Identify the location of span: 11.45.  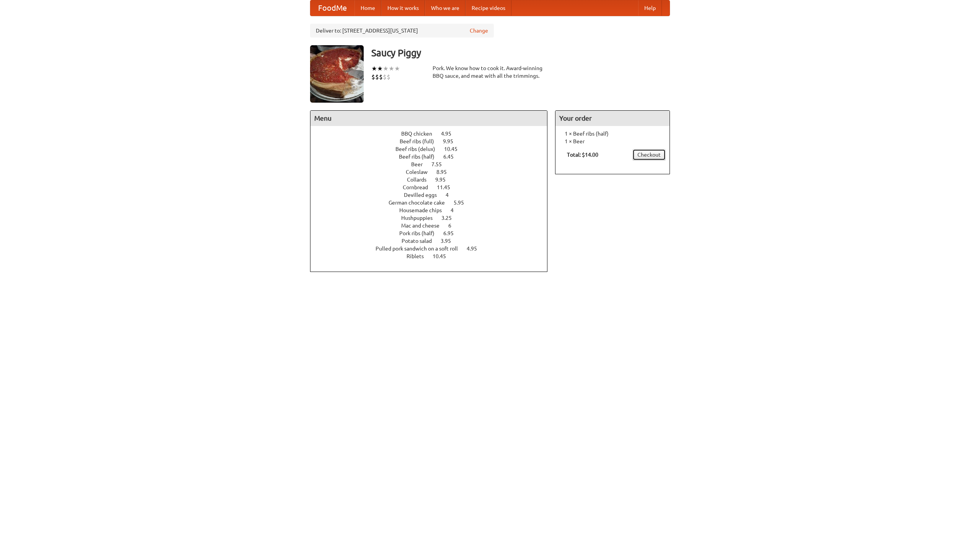
(447, 187).